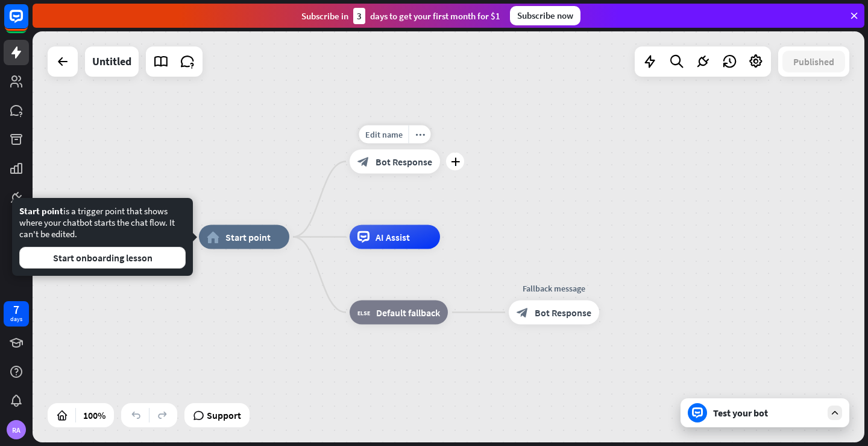  Describe the element at coordinates (224, 415) in the screenshot. I see `span: Support` at that location.